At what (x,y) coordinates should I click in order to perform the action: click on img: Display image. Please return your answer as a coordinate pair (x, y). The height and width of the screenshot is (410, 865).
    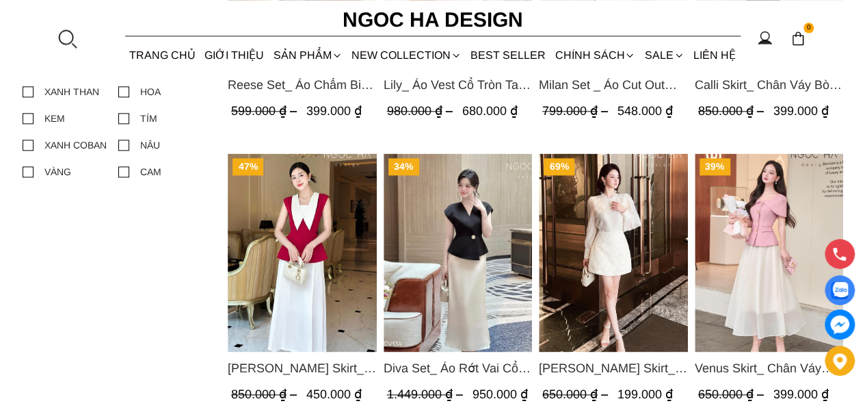
    Looking at the image, I should click on (839, 290).